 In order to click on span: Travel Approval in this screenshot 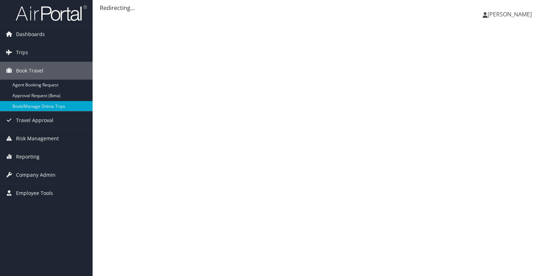, I will do `click(35, 120)`.